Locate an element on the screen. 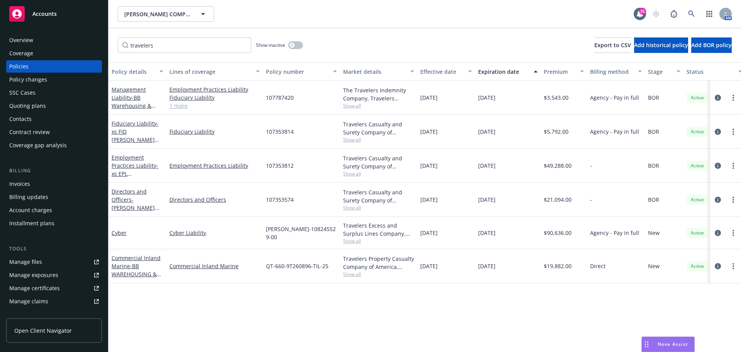  button: Expiration date is located at coordinates (508, 71).